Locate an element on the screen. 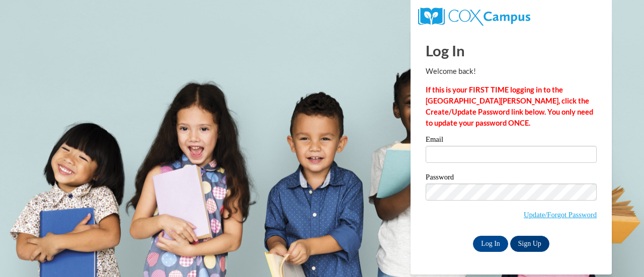 The image size is (644, 277). img: COX Campus is located at coordinates (474, 17).